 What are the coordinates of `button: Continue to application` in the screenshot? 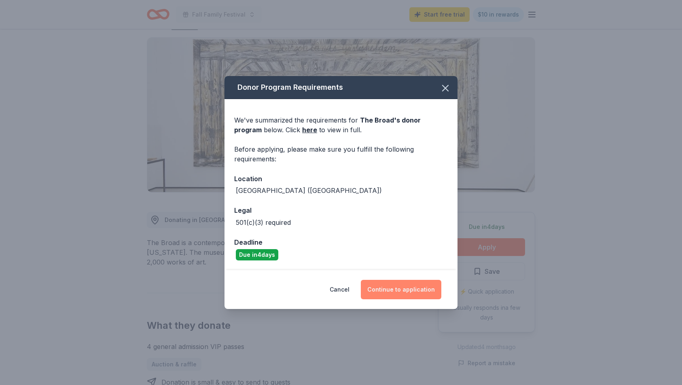 It's located at (401, 290).